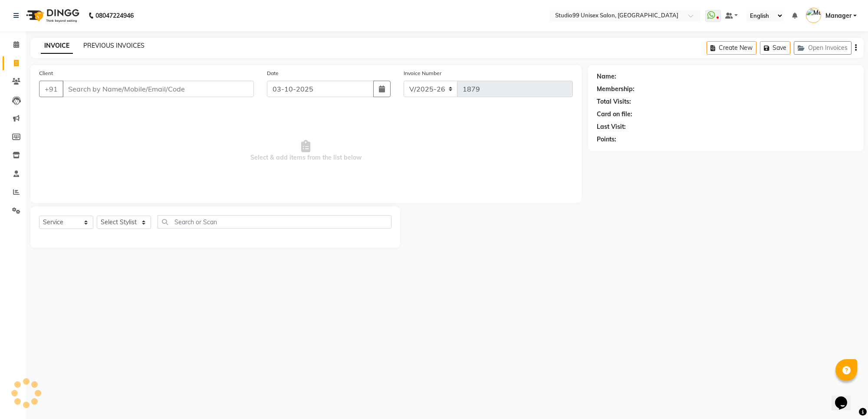  Describe the element at coordinates (306, 151) in the screenshot. I see `span: Select & add items from the list below` at that location.